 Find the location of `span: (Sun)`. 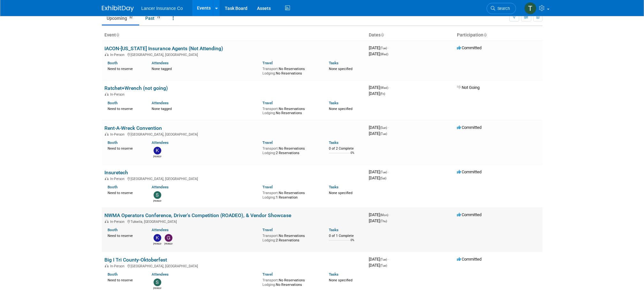

span: (Sun) is located at coordinates (384, 128).